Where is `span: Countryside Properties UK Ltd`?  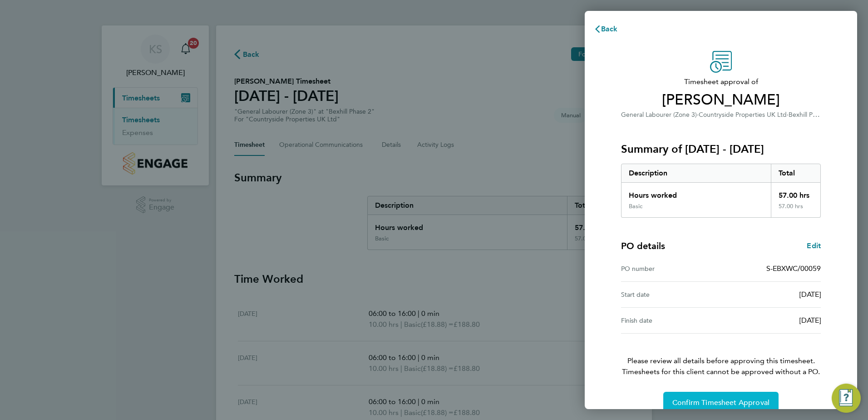 span: Countryside Properties UK Ltd is located at coordinates (743, 115).